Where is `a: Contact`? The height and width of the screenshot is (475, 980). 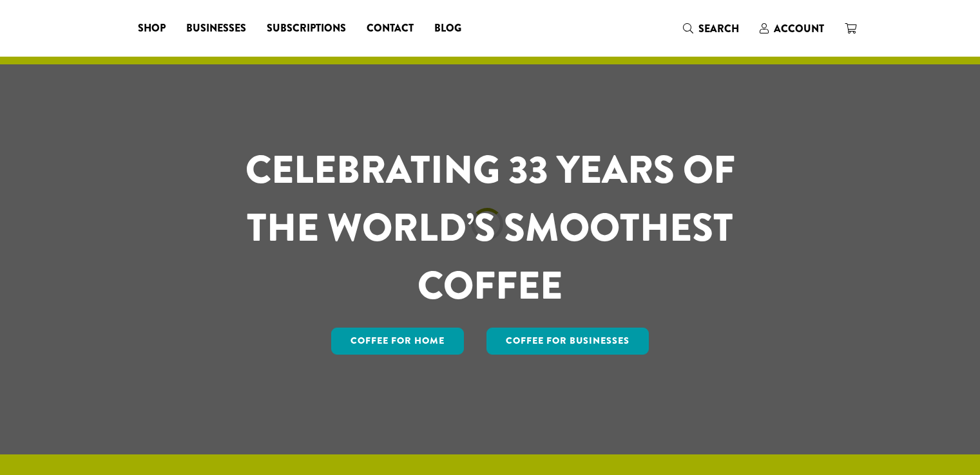
a: Contact is located at coordinates (390, 28).